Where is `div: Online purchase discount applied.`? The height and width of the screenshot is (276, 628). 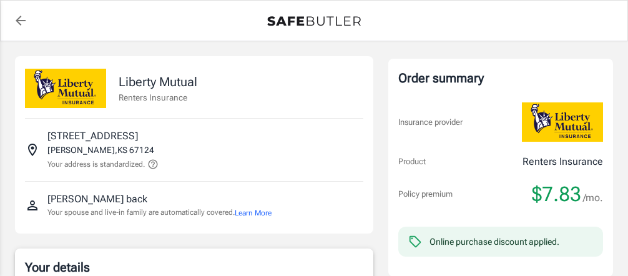 div: Online purchase discount applied. is located at coordinates (494, 241).